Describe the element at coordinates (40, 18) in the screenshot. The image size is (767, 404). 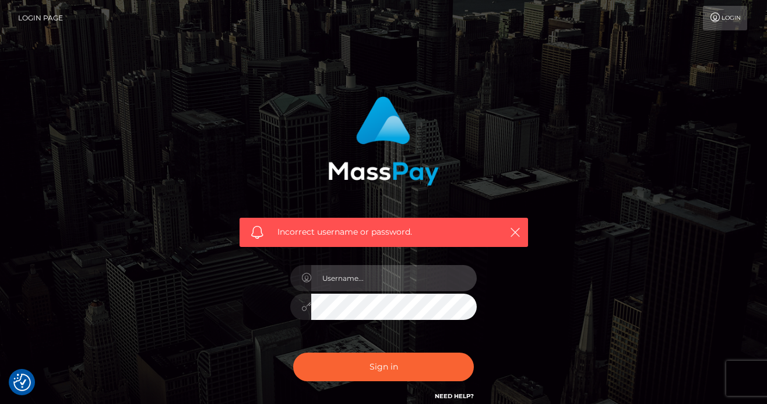
I see `a: Login Page` at that location.